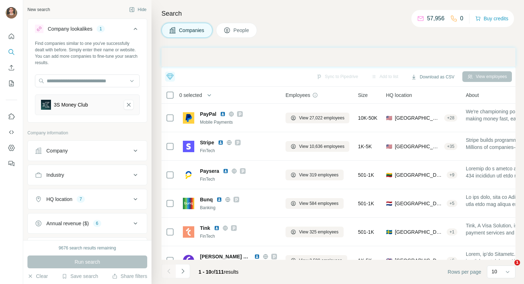  What do you see at coordinates (213, 272) in the screenshot?
I see `span: of` at bounding box center [213, 272].